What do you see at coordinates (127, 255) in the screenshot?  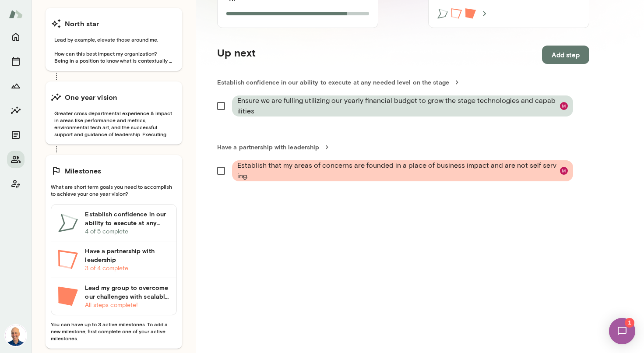 I see `h6: Have a partnership with leadership` at bounding box center [127, 255].